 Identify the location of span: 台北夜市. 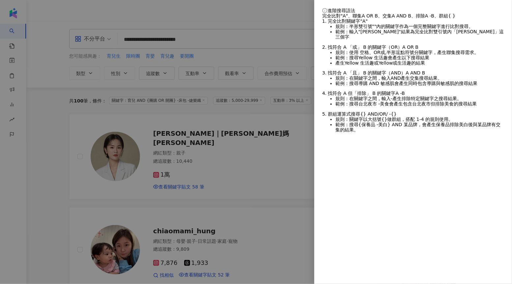
(422, 104).